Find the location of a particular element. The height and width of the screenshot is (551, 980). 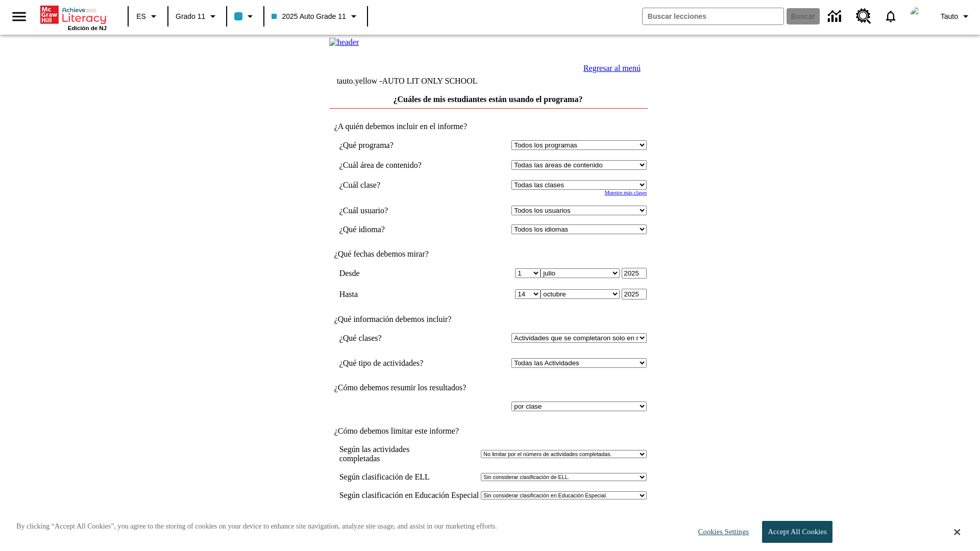

td: Según las actividades completadas is located at coordinates (410, 454).